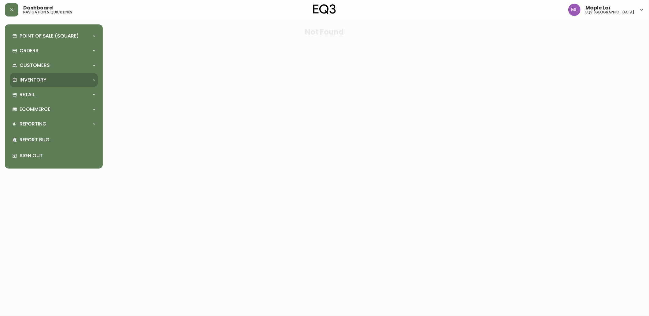 Image resolution: width=649 pixels, height=316 pixels. What do you see at coordinates (57, 140) in the screenshot?
I see `p: Report Bug` at bounding box center [57, 140].